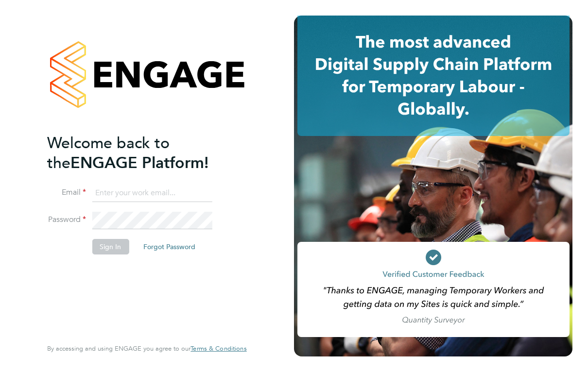  Describe the element at coordinates (218, 348) in the screenshot. I see `span: Terms & Conditions` at that location.